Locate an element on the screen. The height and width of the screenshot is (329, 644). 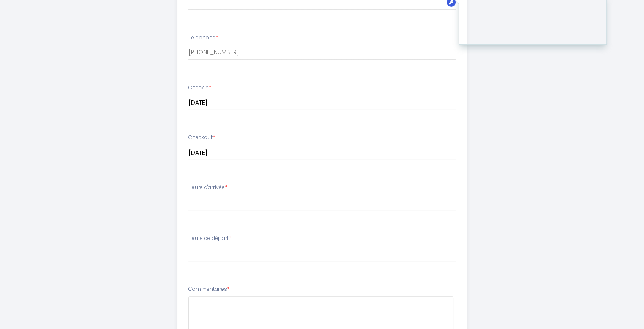
label: Heure d'arrivée is located at coordinates (208, 187).